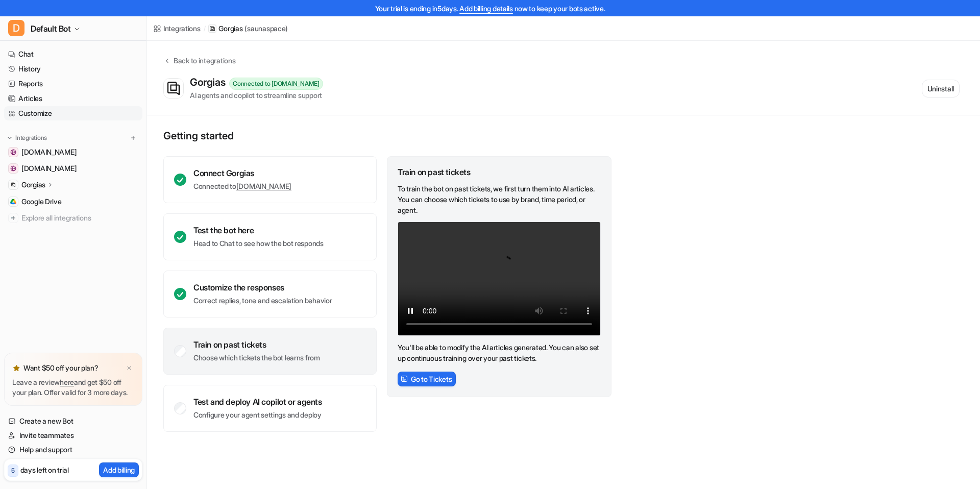  What do you see at coordinates (73, 114) in the screenshot?
I see `a: Customize` at bounding box center [73, 114].